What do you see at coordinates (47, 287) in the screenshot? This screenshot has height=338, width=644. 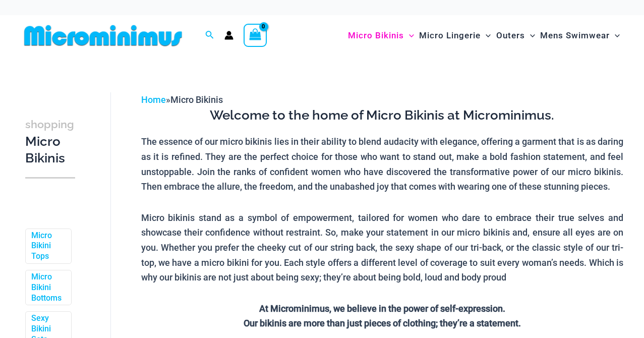 I see `a: Micro Bikini Bottoms` at bounding box center [47, 287].